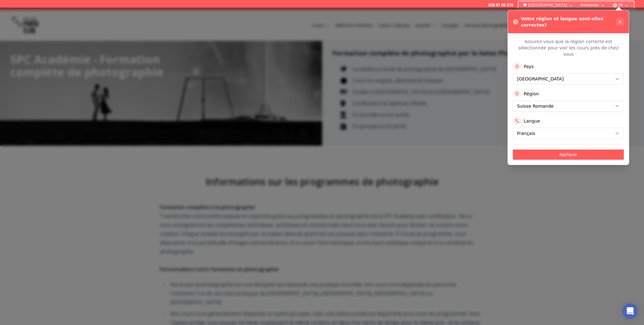 The width and height of the screenshot is (644, 325). Describe the element at coordinates (531, 93) in the screenshot. I see `label: Région` at that location.